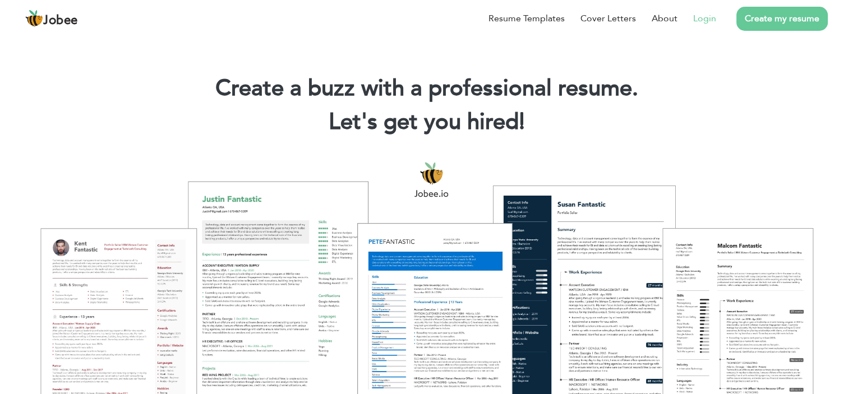 This screenshot has height=394, width=853. Describe the element at coordinates (664, 18) in the screenshot. I see `a: About` at that location.